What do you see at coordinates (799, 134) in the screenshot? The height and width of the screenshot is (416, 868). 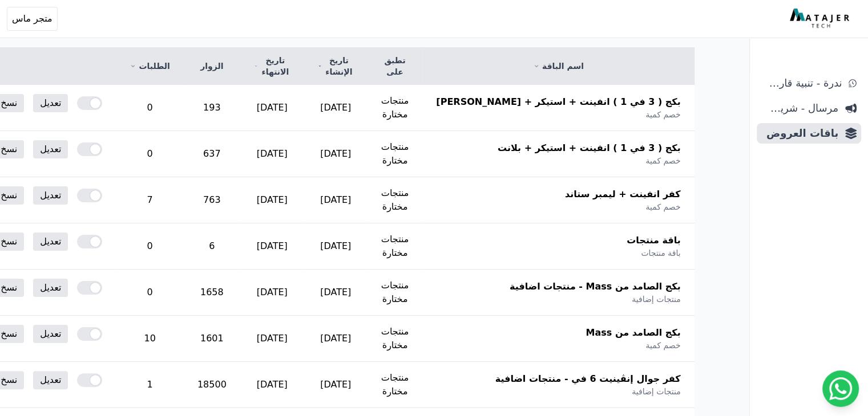 I see `span: باقات العروض` at bounding box center [799, 134].